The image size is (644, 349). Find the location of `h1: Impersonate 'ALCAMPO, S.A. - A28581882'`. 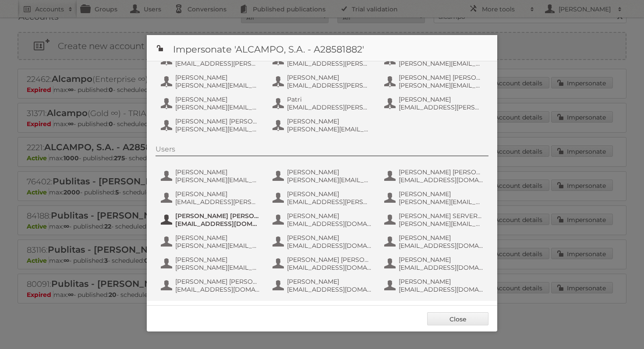

h1: Impersonate 'ALCAMPO, S.A. - A28581882' is located at coordinates (322, 48).